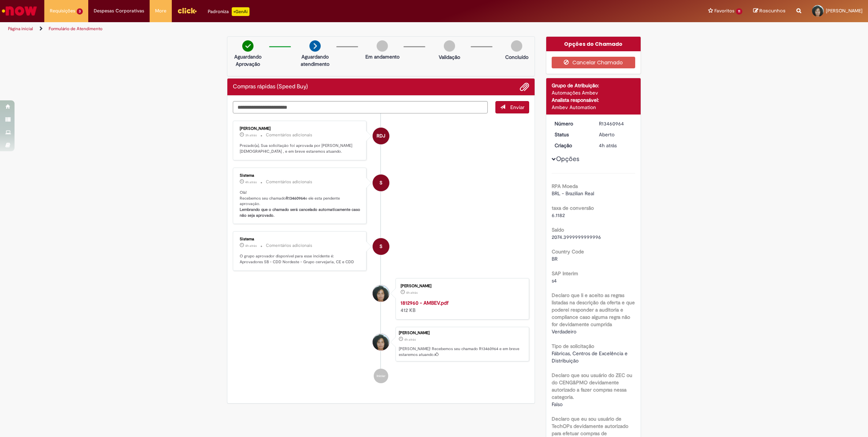 This screenshot has width=868, height=437. What do you see at coordinates (425, 303) in the screenshot?
I see `strong: 1812960 - AMBEV.pdf` at bounding box center [425, 303].